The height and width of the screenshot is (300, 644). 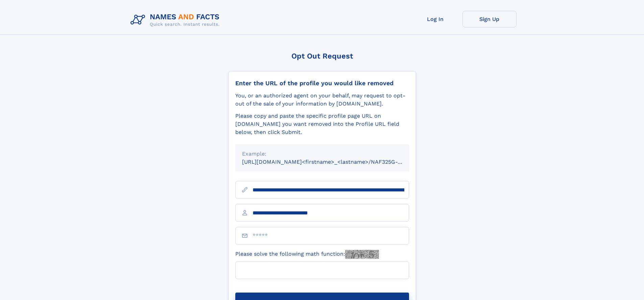 I want to click on div: You, or an authorized agent on your behalf, may request to opt-out of the sale of your informatio..., so click(x=322, y=100).